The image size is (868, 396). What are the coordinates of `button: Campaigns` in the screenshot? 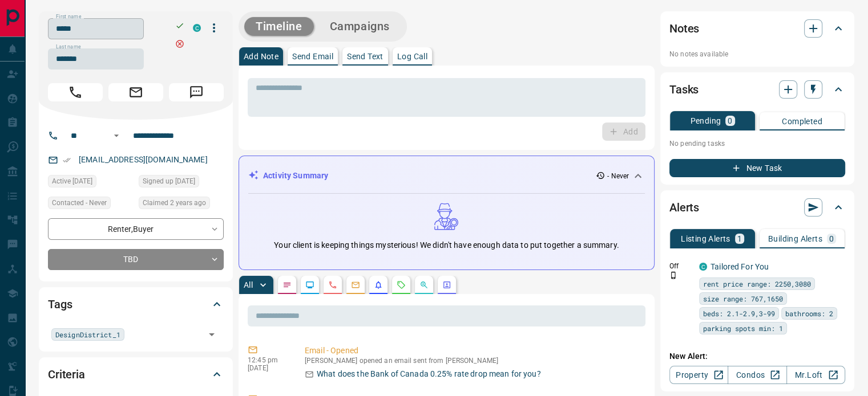 It's located at (359, 26).